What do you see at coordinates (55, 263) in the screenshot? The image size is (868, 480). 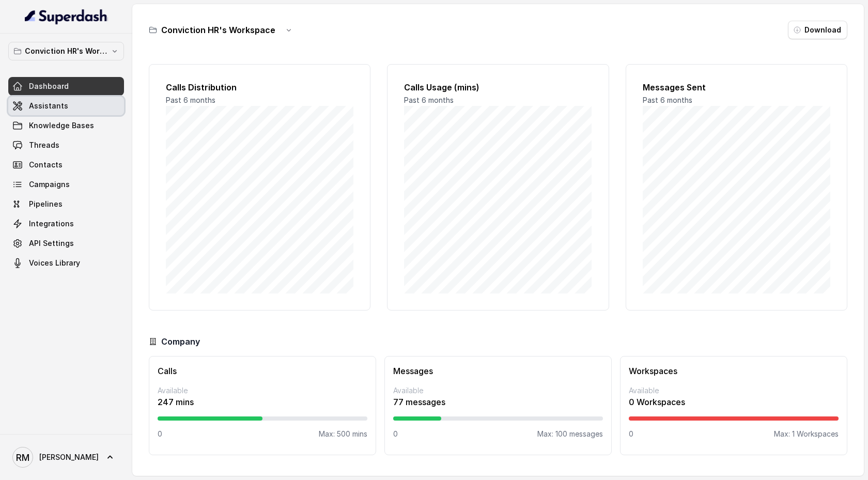 I see `span: Voices Library` at bounding box center [55, 263].